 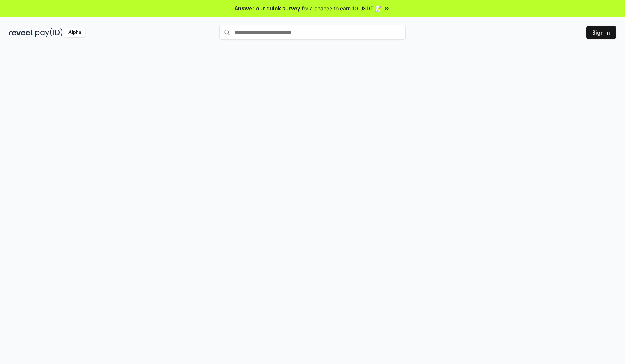 I want to click on img: reveel_dark, so click(x=21, y=32).